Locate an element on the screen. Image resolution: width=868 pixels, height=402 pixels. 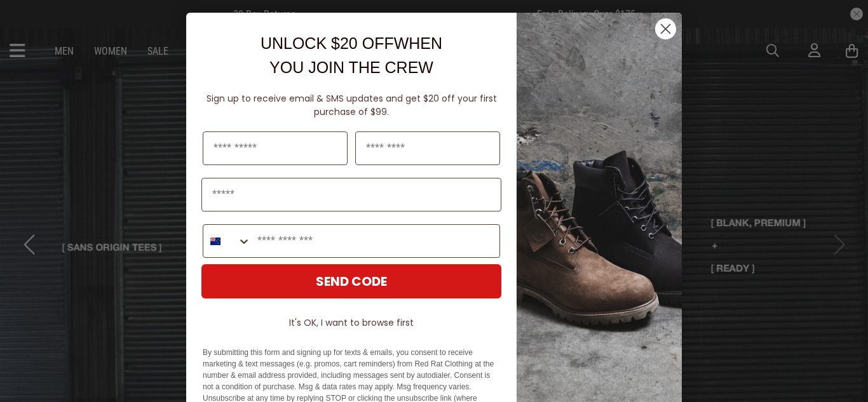
button: Close dialog is located at coordinates (666, 29).